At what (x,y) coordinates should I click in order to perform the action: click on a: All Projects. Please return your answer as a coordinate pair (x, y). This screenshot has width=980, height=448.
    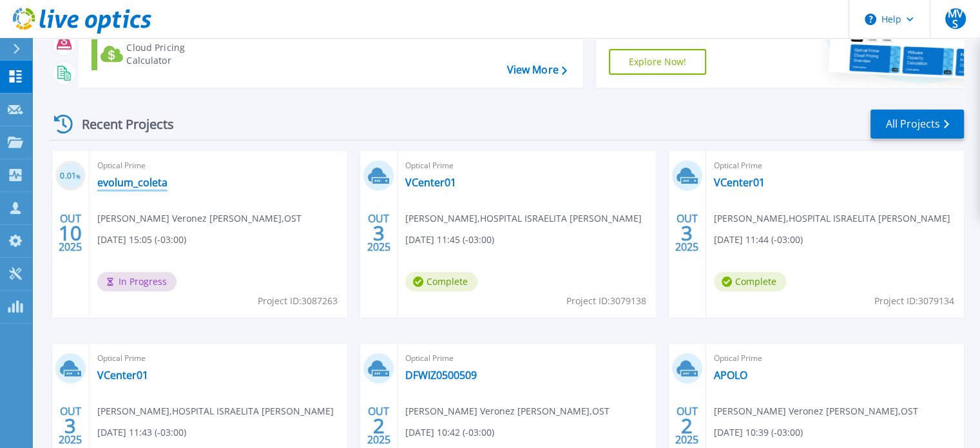
    Looking at the image, I should click on (918, 124).